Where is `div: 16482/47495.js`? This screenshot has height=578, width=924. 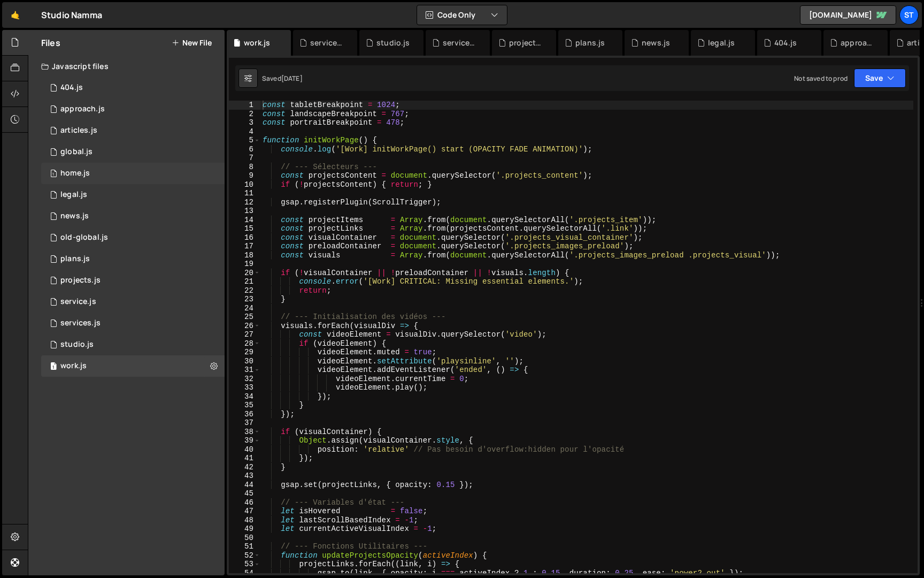
div: 16482/47495.js is located at coordinates (133, 259).